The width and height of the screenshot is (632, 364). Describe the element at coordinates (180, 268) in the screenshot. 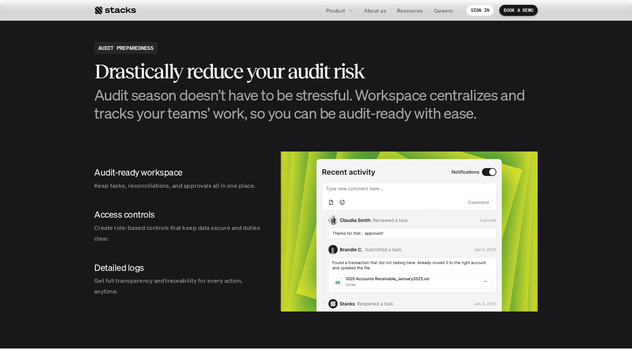

I see `h4: Detailed logs` at that location.